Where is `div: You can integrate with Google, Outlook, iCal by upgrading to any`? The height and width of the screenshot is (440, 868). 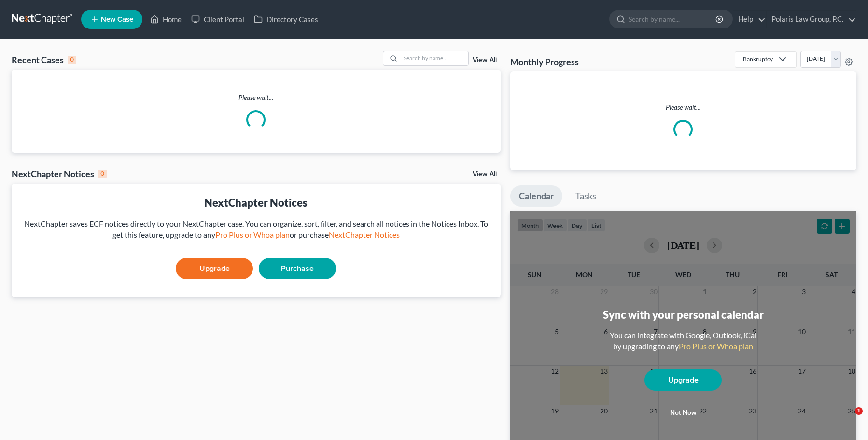
div: You can integrate with Google, Outlook, iCal by upgrading to any is located at coordinates (683, 341).